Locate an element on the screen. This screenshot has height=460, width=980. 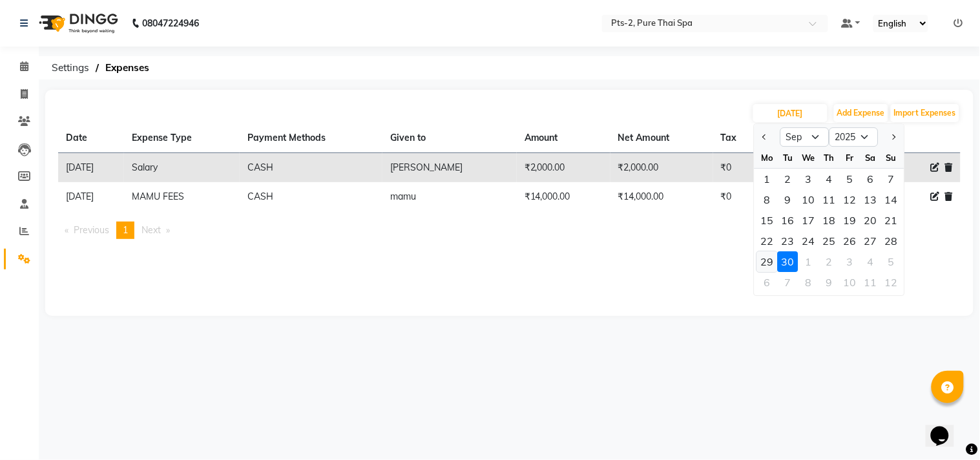
div: Saturday, October 4, 2025 is located at coordinates (870, 262).